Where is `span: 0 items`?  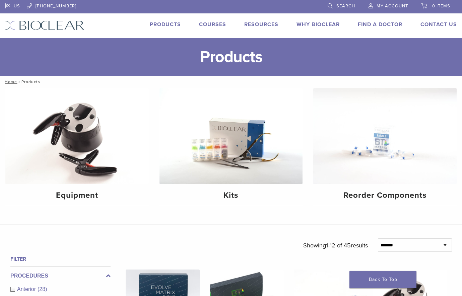
span: 0 items is located at coordinates (441, 6).